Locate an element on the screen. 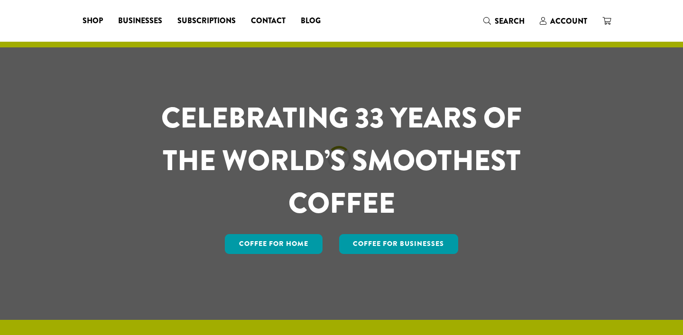  span: Account is located at coordinates (569, 21).